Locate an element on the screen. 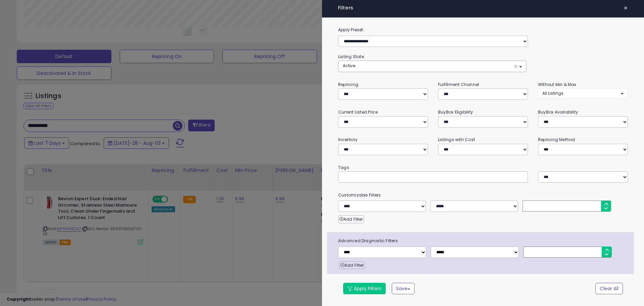  button: All Listings is located at coordinates (583, 93).